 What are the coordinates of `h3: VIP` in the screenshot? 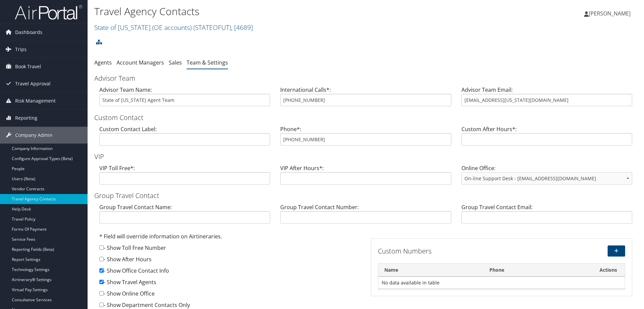 It's located at (366, 157).